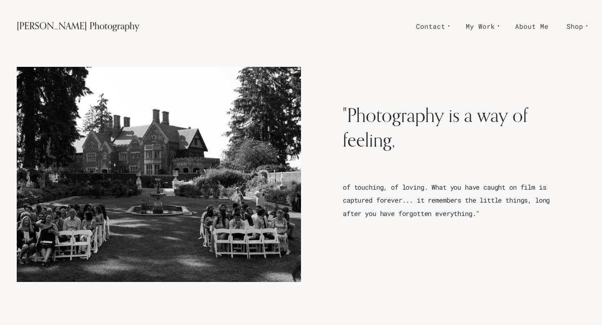  I want to click on h2: "Photography is a way of feeling,, so click(450, 127).